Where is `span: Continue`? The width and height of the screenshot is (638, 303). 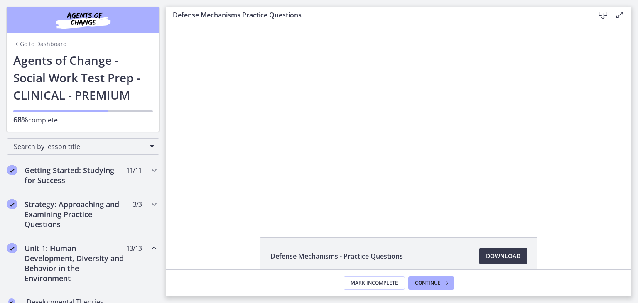
span: Continue is located at coordinates (428, 283).